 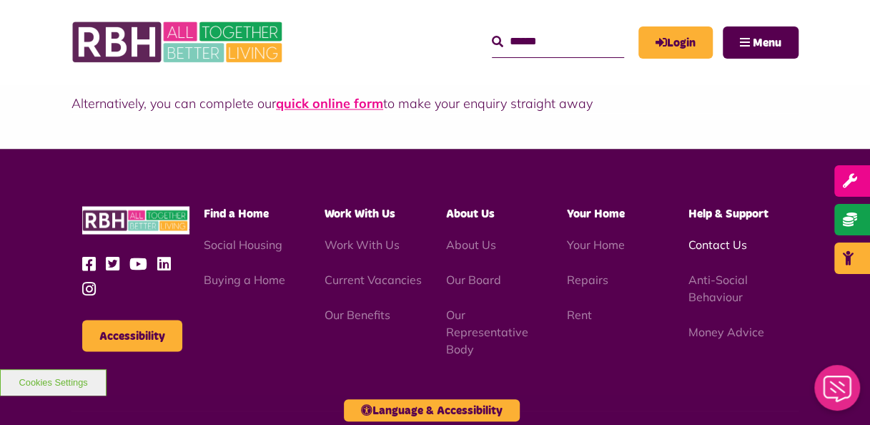 What do you see at coordinates (362, 244) in the screenshot?
I see `a: Work With Us` at bounding box center [362, 244].